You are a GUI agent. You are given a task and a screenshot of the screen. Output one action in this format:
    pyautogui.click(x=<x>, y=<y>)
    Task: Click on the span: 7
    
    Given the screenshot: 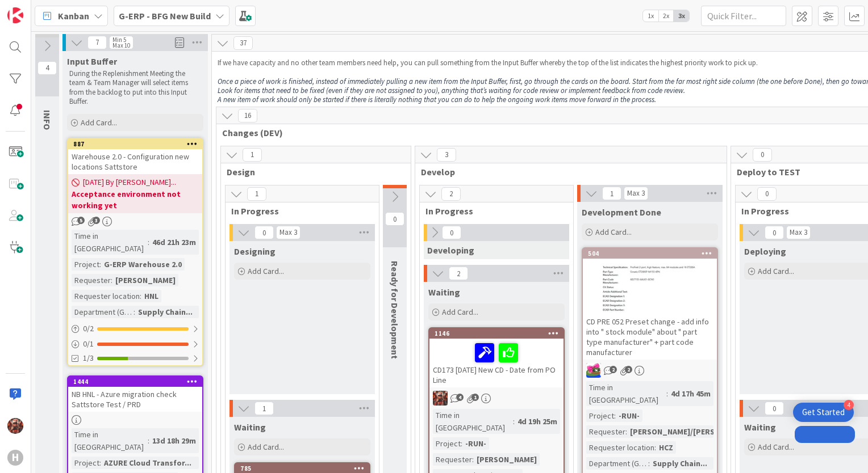 What is the action you would take?
    pyautogui.click(x=97, y=43)
    